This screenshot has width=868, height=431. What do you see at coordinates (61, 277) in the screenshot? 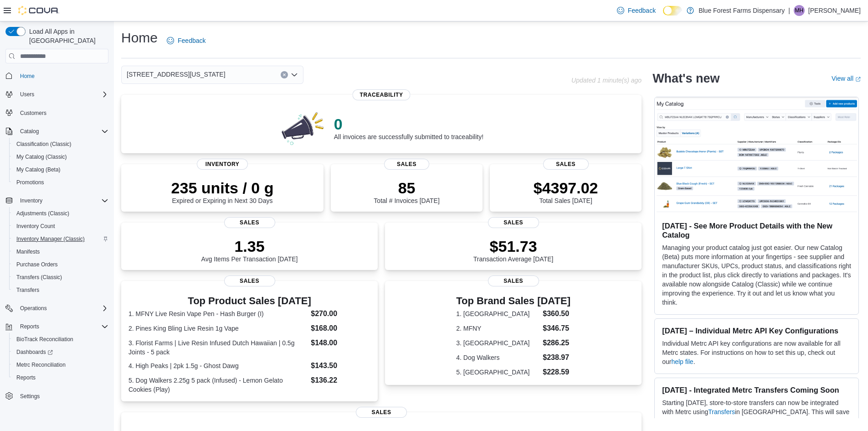
I see `button: Transfers (Classic)` at bounding box center [61, 277].